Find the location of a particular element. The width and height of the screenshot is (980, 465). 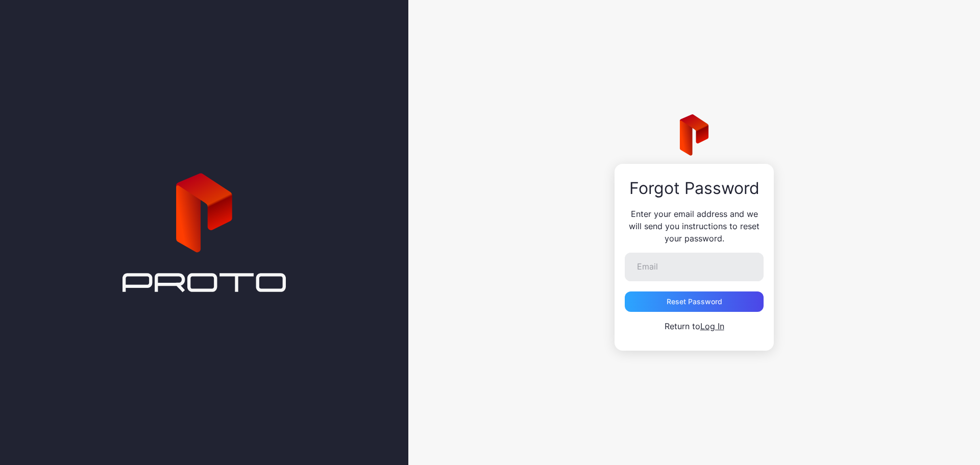

p: Enter your email address and we will send you instructions to reset your password. is located at coordinates (694, 227).